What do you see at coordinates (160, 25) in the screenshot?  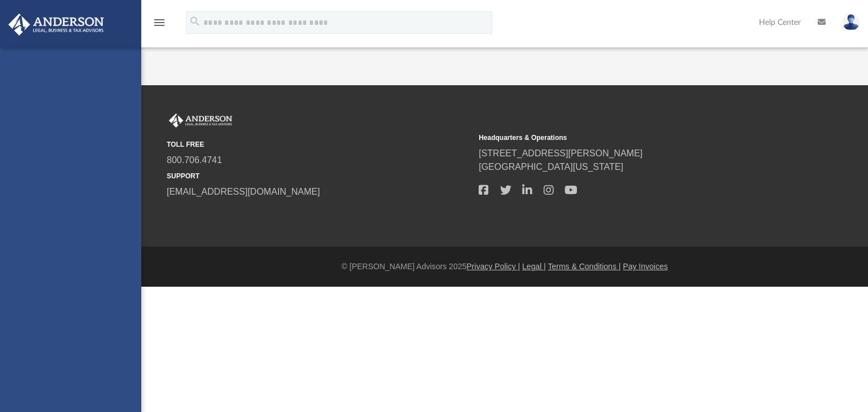 I see `a: menu` at bounding box center [160, 25].